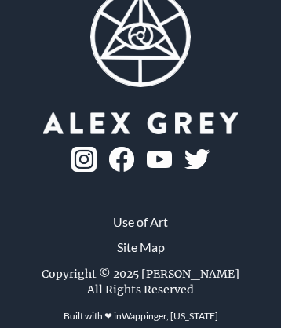 Image resolution: width=281 pixels, height=328 pixels. What do you see at coordinates (140, 289) in the screenshot?
I see `div: All Rights Reserved` at bounding box center [140, 289].